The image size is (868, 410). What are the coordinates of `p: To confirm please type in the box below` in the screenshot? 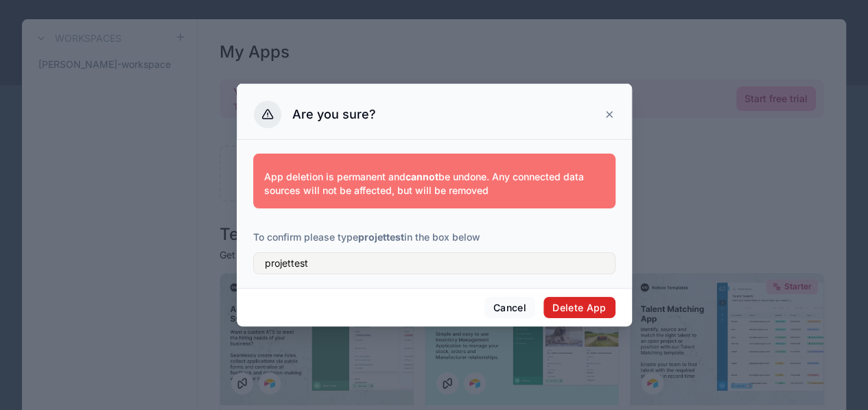 It's located at (434, 237).